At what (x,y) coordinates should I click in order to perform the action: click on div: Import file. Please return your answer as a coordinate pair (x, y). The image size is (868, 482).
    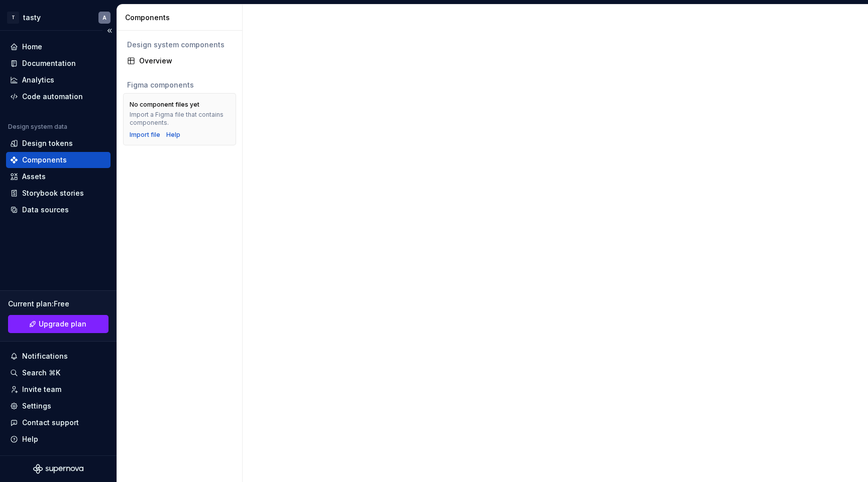
    Looking at the image, I should click on (144, 134).